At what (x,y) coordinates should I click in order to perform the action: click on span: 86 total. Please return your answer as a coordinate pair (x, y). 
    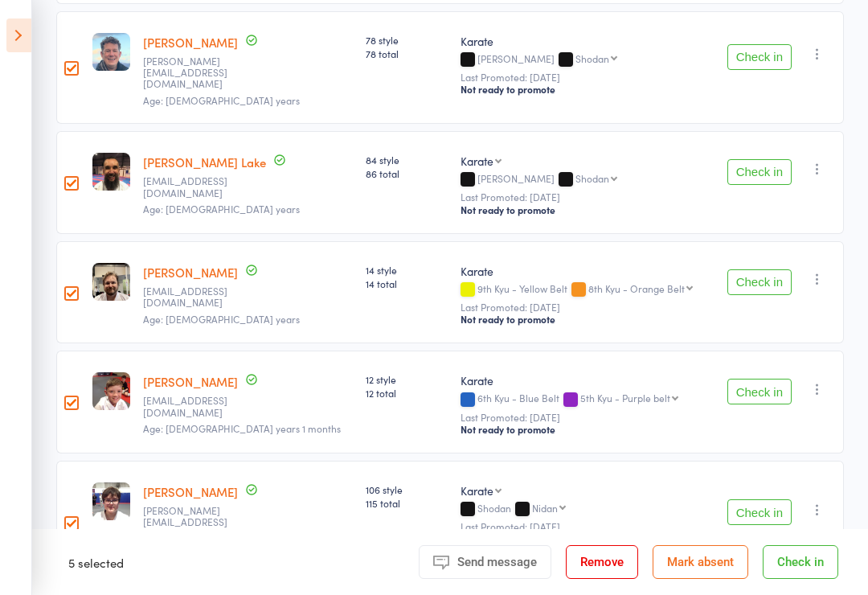
    Looking at the image, I should click on (406, 173).